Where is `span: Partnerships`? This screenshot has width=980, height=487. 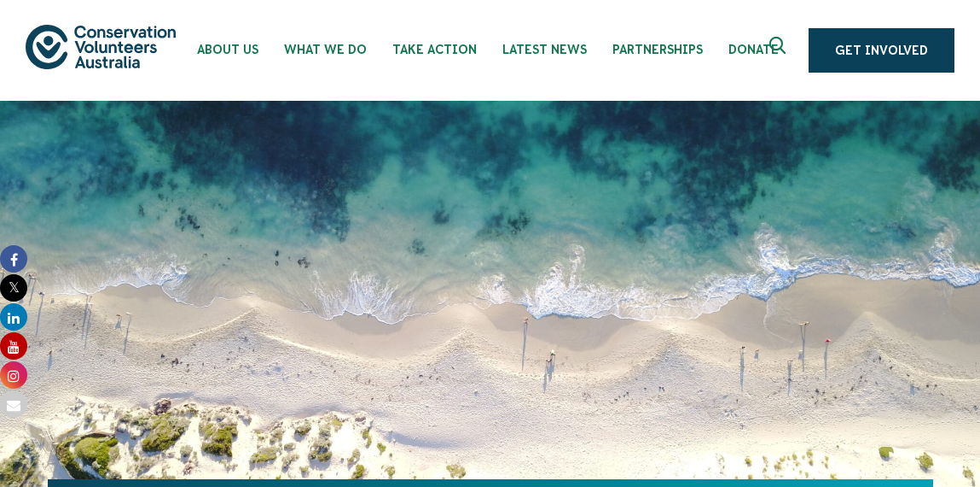 span: Partnerships is located at coordinates (658, 50).